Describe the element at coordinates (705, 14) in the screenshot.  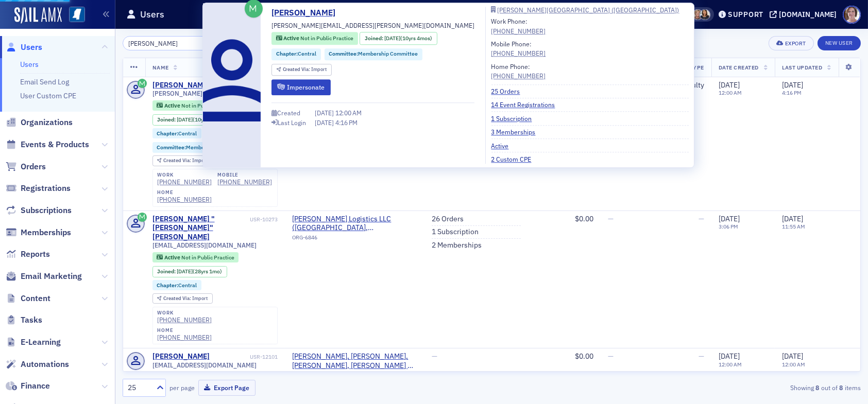
I see `span: Noma Burge` at that location.